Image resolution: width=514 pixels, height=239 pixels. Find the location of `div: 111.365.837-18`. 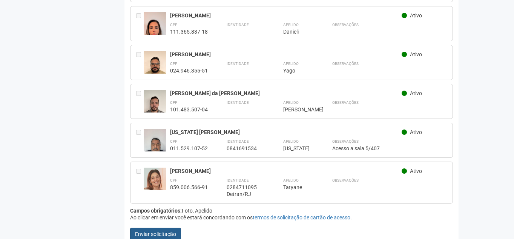

div: 111.365.837-18 is located at coordinates (189, 32).